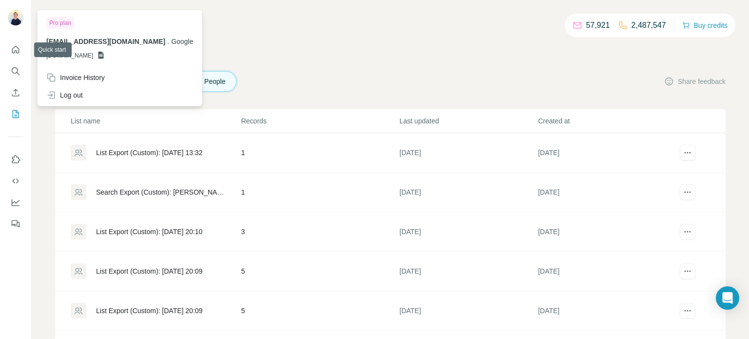 The image size is (749, 339). I want to click on p: 2,487,547, so click(649, 25).